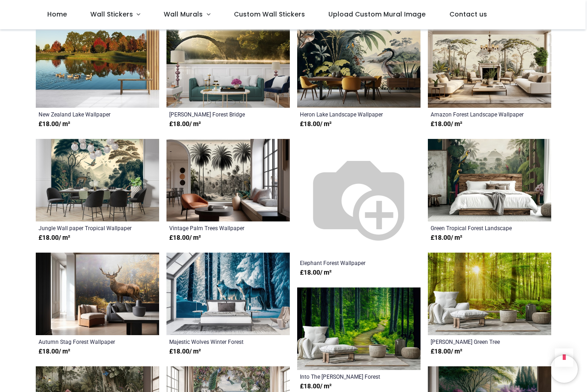 The height and width of the screenshot is (392, 587). Describe the element at coordinates (359, 198) in the screenshot. I see `img: Elephant Forest Wall Mural Wallpaper` at that location.